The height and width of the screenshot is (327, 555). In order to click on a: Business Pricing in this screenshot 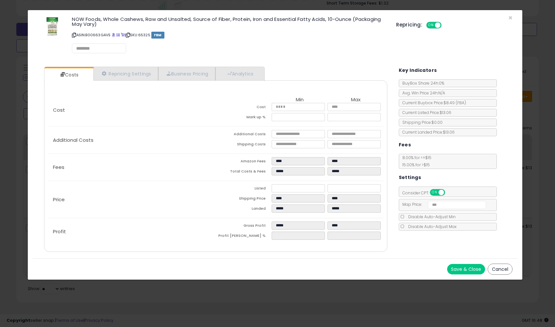, I will do `click(187, 74)`.